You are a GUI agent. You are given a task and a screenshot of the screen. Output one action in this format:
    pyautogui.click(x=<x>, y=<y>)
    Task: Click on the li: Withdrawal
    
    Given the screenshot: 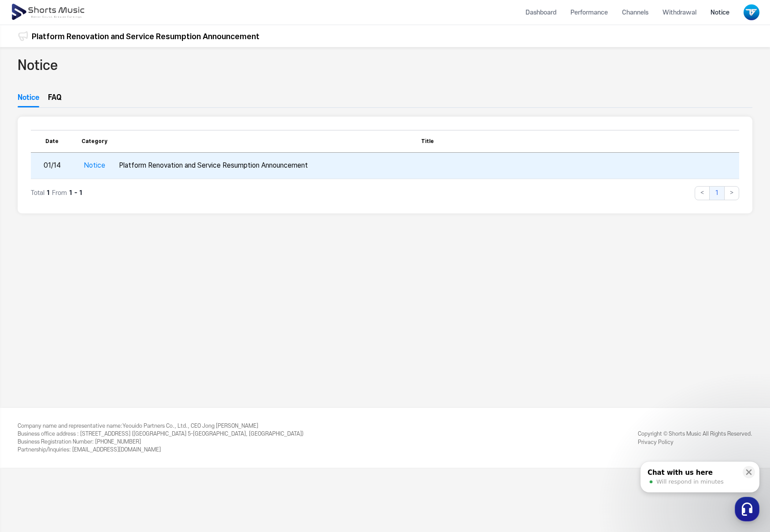 What is the action you would take?
    pyautogui.click(x=679, y=12)
    